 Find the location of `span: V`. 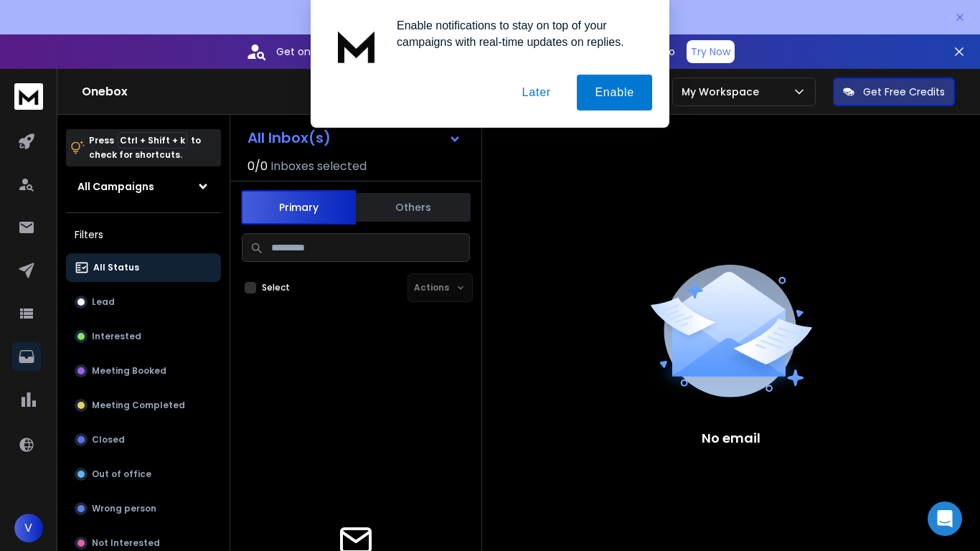

span: V is located at coordinates (28, 528).